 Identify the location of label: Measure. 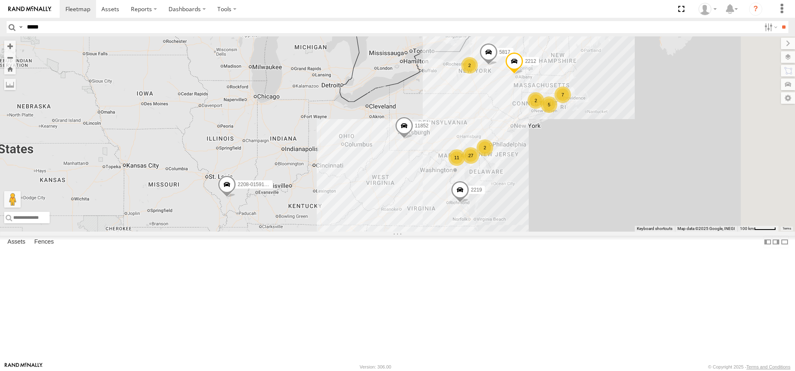
(10, 84).